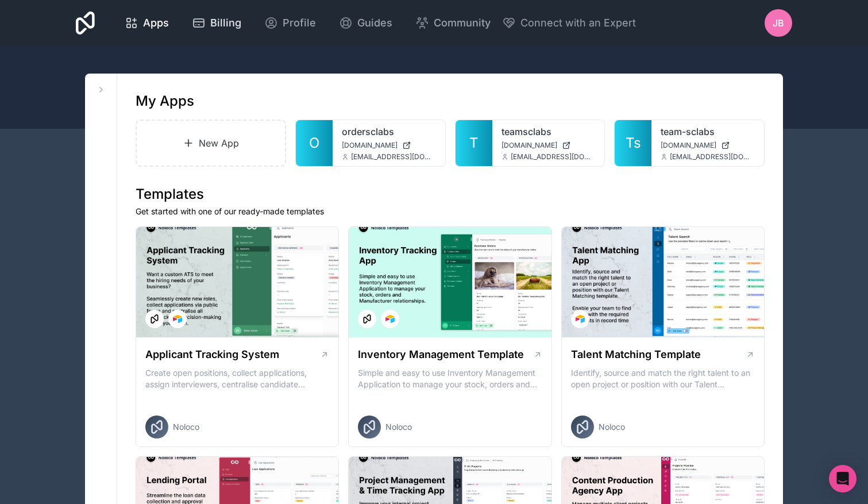 Image resolution: width=868 pixels, height=504 pixels. What do you see at coordinates (216, 23) in the screenshot?
I see `a: Billing` at bounding box center [216, 23].